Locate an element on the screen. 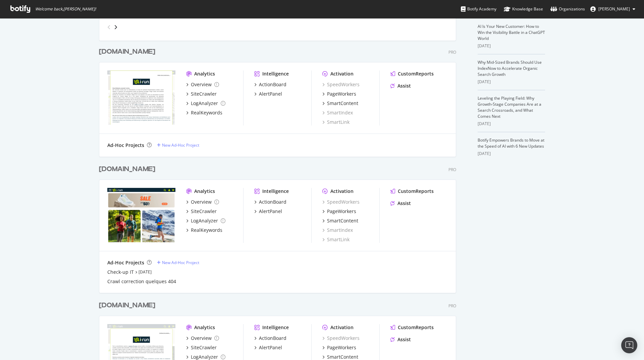 Image resolution: width=644 pixels, height=360 pixels. div: Organizations is located at coordinates (567, 9).